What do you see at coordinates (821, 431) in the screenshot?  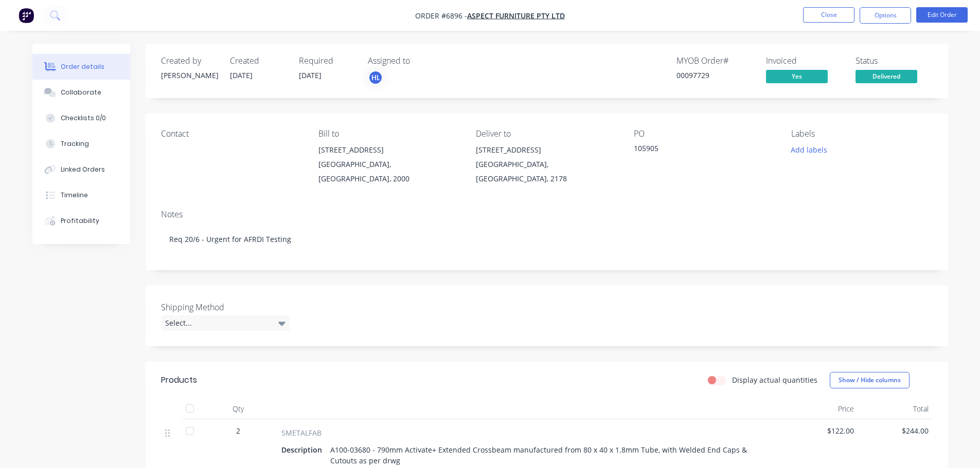 I see `span: $122.00` at bounding box center [821, 431].